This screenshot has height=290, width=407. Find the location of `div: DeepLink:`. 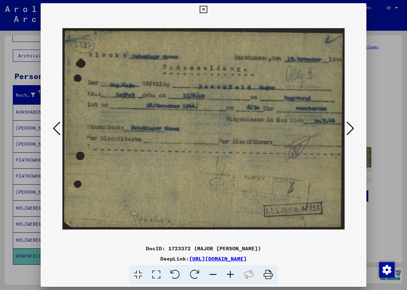

div: DeepLink: is located at coordinates (204, 259).